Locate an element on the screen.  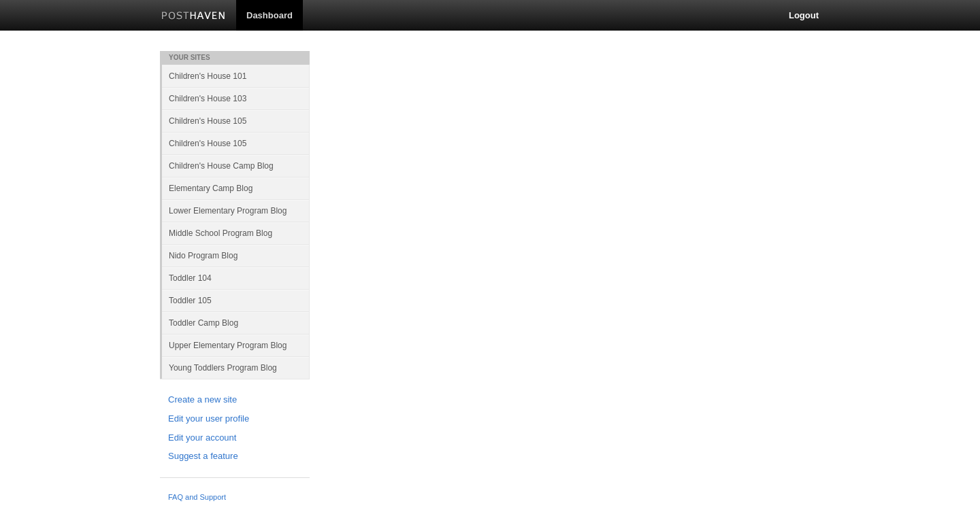
a: Lower Elementary Program Blog is located at coordinates (236, 210).